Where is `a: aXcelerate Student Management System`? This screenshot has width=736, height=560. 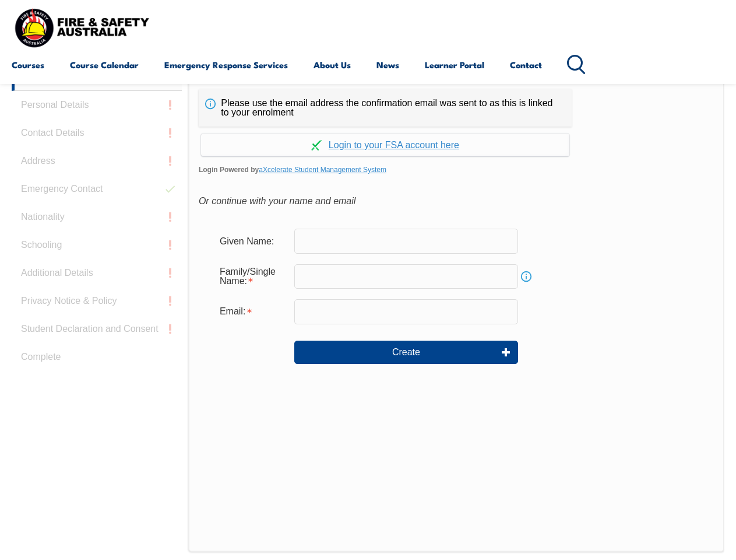
a: aXcelerate Student Management System is located at coordinates (322, 170).